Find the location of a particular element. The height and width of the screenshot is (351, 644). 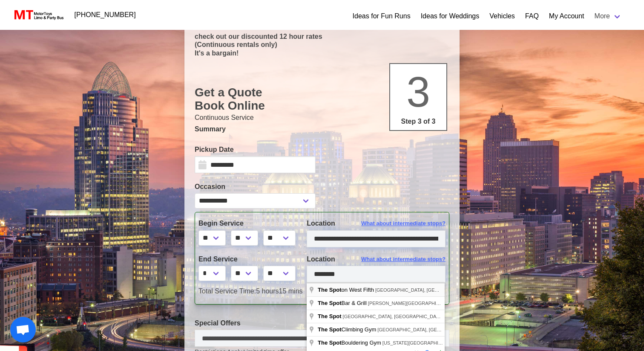

a: More is located at coordinates (609, 16).